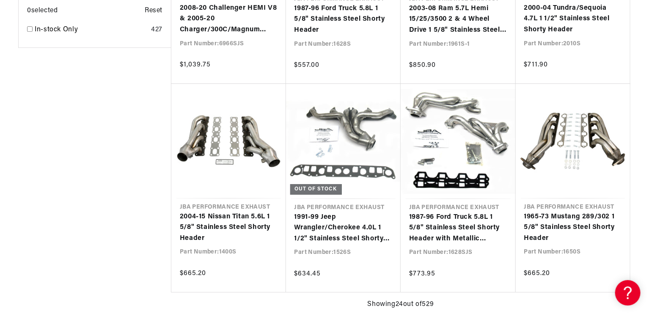 Image resolution: width=649 pixels, height=314 pixels. Describe the element at coordinates (157, 30) in the screenshot. I see `div: 427` at that location.